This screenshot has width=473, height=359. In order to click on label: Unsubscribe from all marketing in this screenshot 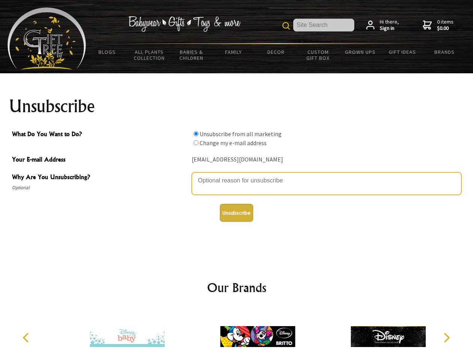, I will do `click(240, 134)`.